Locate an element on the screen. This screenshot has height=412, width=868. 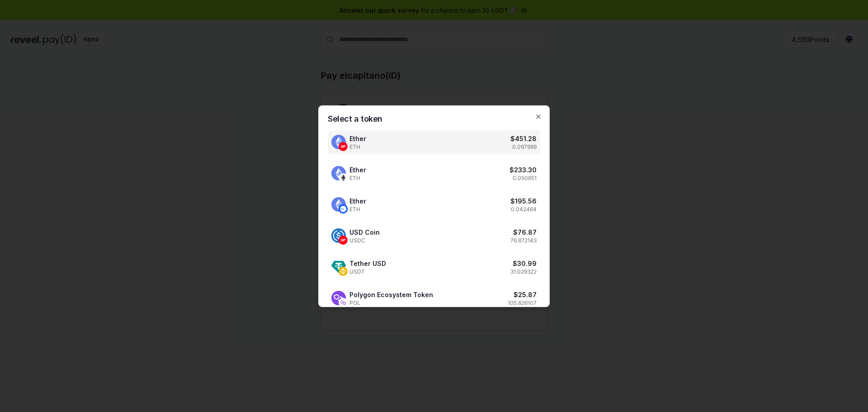
span: Polygon Ecosystem Token is located at coordinates (391, 294).